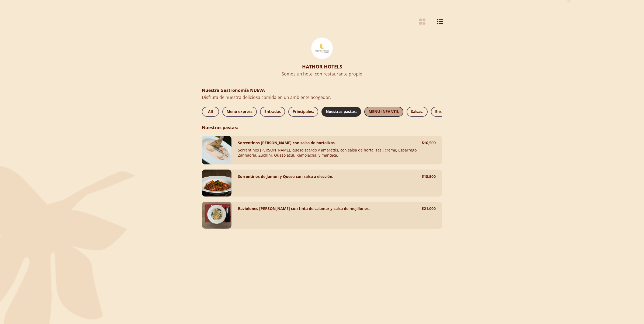 Image resolution: width=644 pixels, height=324 pixels. What do you see at coordinates (272, 111) in the screenshot?
I see `button: Entradas` at bounding box center [272, 111].